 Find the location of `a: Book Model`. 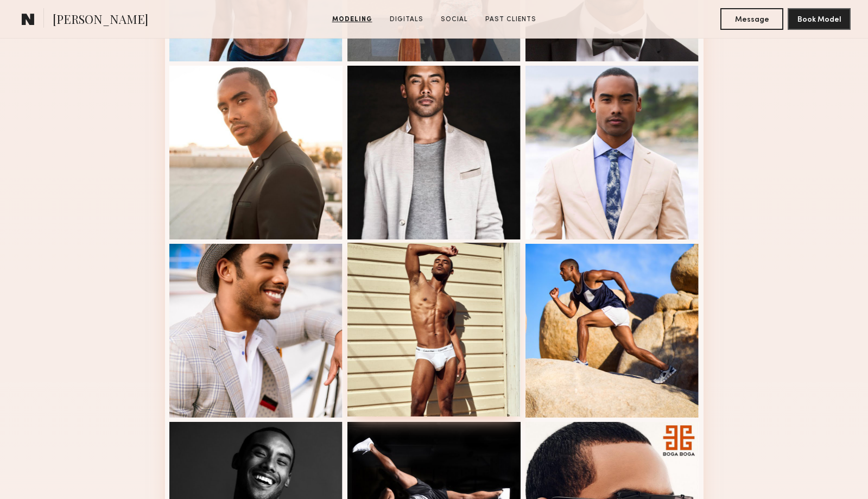

a: Book Model is located at coordinates (819, 19).